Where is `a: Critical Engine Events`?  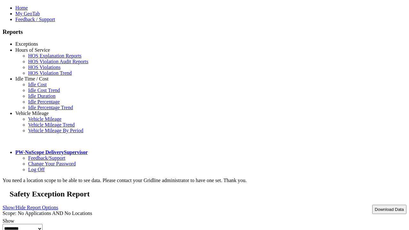
a: Critical Engine Events is located at coordinates (51, 50).